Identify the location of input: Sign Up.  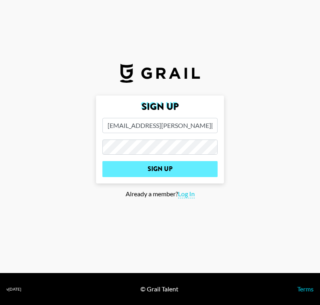
(160, 169).